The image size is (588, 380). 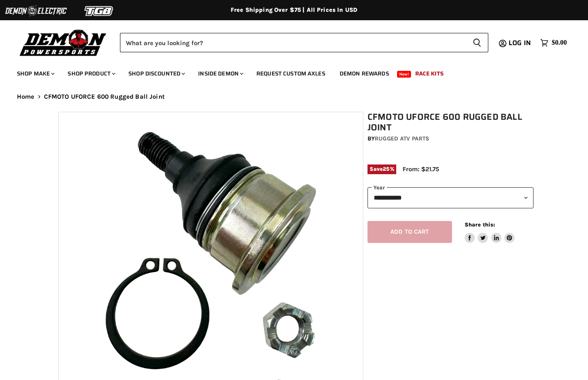 What do you see at coordinates (404, 74) in the screenshot?
I see `span: New!` at bounding box center [404, 74].